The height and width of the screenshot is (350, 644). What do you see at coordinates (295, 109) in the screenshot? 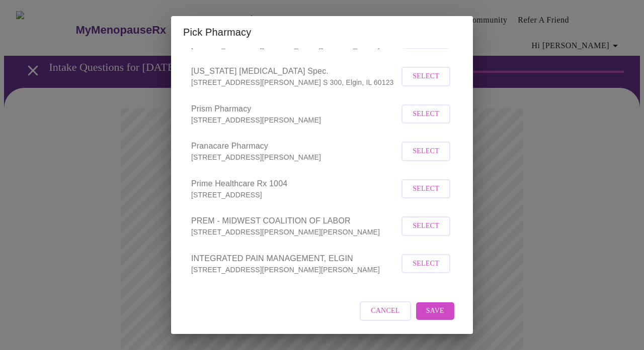
I see `span: Prism Pharmacy` at bounding box center [295, 109].